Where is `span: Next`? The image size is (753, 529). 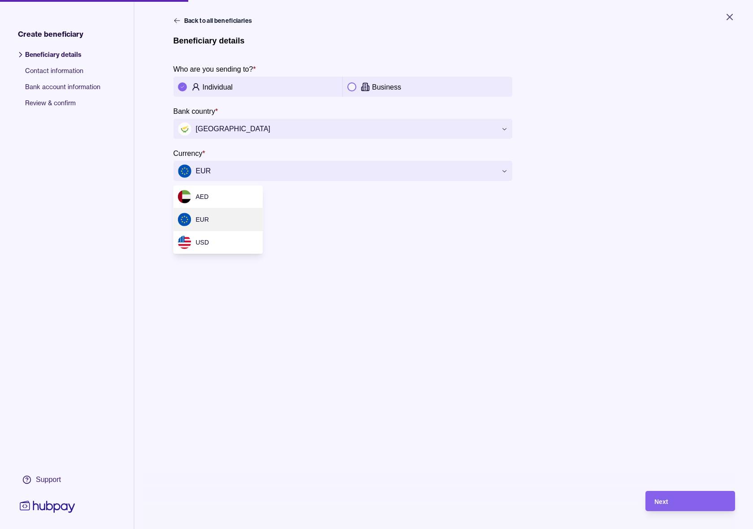 span: Next is located at coordinates (661, 502).